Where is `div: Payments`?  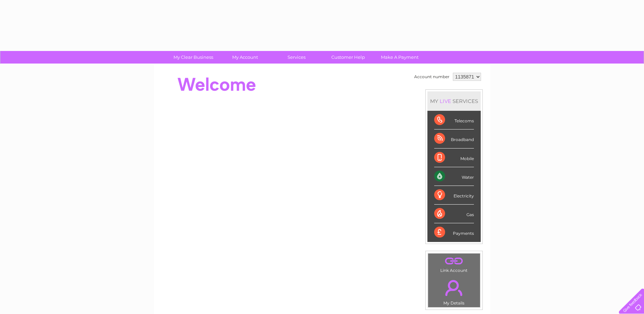 div: Payments is located at coordinates (454, 232).